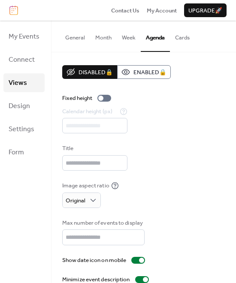  What do you see at coordinates (21, 60) in the screenshot?
I see `span: Connect` at bounding box center [21, 60].